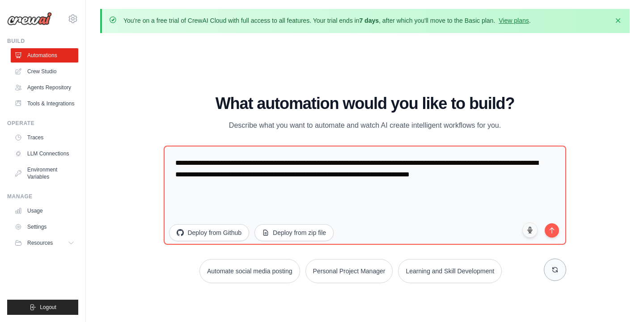  Describe the element at coordinates (513, 20) in the screenshot. I see `a: View plans` at that location.